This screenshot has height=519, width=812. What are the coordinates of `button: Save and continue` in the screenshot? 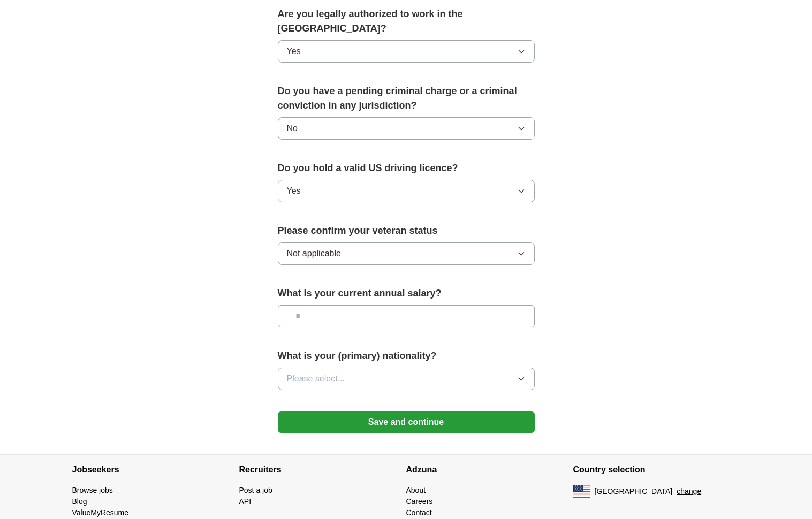 It's located at (406, 423).